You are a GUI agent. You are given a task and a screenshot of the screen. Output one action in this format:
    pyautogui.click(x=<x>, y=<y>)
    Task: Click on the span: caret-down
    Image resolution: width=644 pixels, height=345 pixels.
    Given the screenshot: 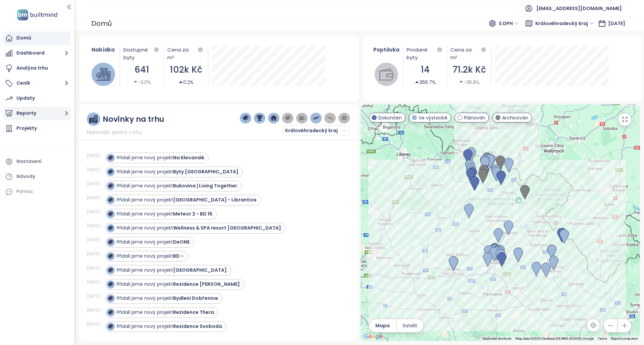 What is the action you would take?
    pyautogui.click(x=461, y=82)
    